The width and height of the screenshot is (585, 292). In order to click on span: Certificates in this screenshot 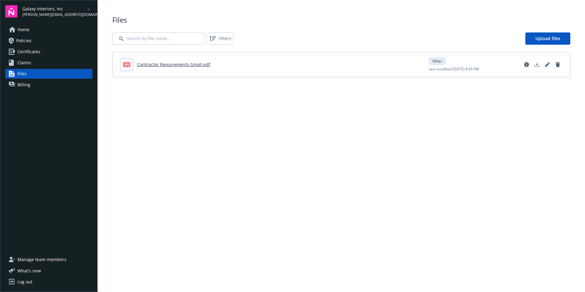, I will do `click(29, 52)`.